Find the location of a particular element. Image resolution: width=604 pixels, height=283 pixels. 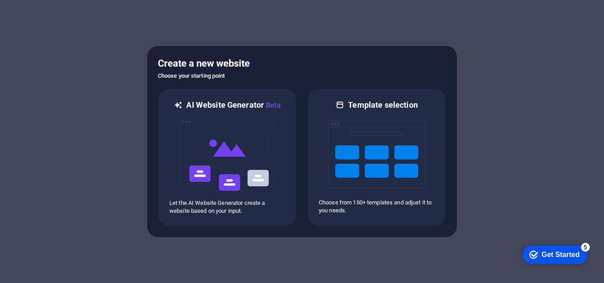

p: Choose from 150+ templates and adjust it to you needs. is located at coordinates (377, 207).